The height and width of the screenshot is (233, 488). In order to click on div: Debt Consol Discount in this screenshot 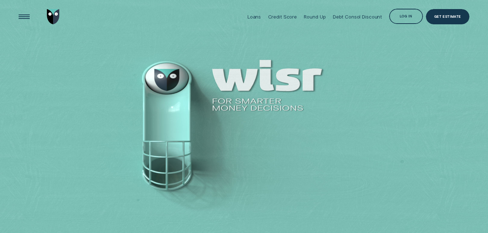, I will do `click(357, 17)`.